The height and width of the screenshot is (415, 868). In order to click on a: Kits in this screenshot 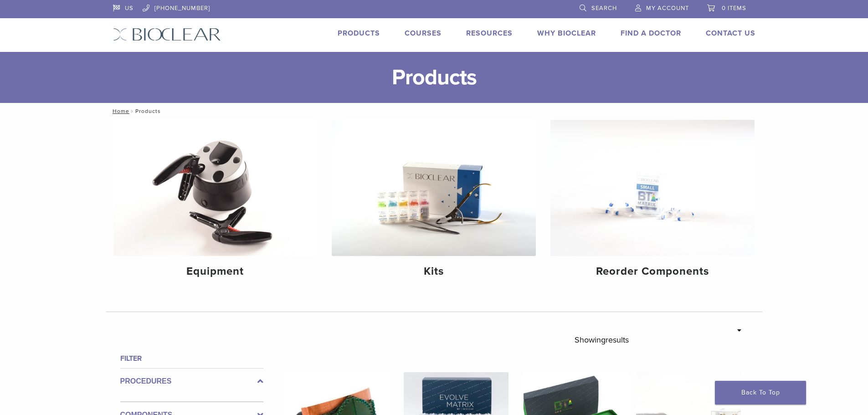, I will do `click(434, 203)`.